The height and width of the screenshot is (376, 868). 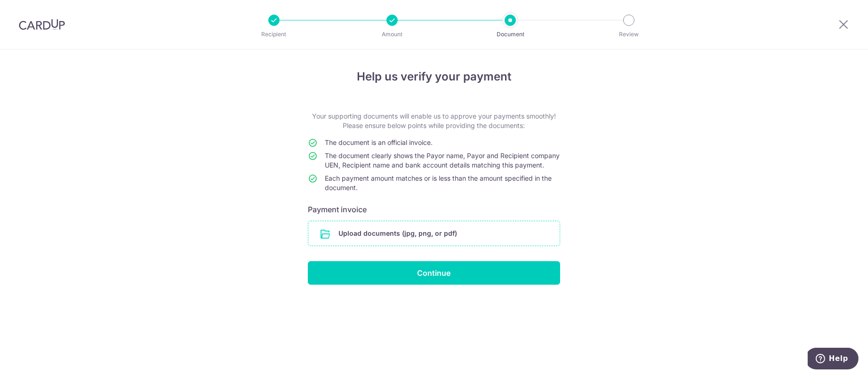 What do you see at coordinates (434, 273) in the screenshot?
I see `input: Continue` at bounding box center [434, 273].